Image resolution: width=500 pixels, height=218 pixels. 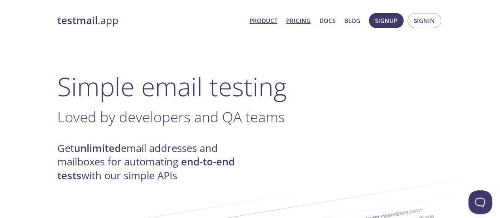 What do you see at coordinates (352, 21) in the screenshot?
I see `a: Blog` at bounding box center [352, 21].